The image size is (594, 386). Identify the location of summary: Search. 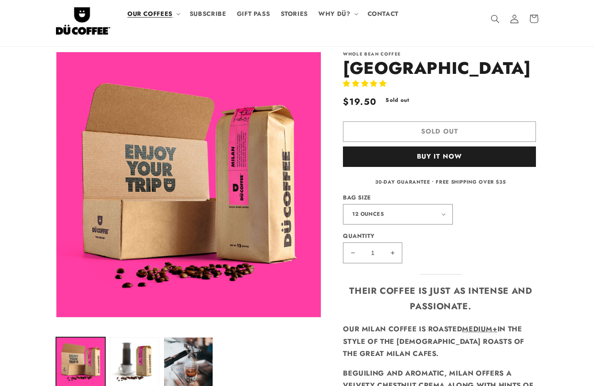
(495, 19).